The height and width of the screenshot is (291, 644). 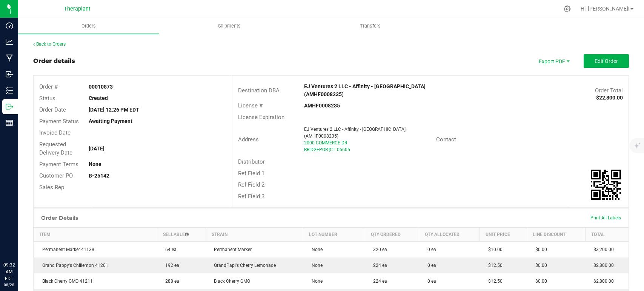 I want to click on span: Contact, so click(x=446, y=139).